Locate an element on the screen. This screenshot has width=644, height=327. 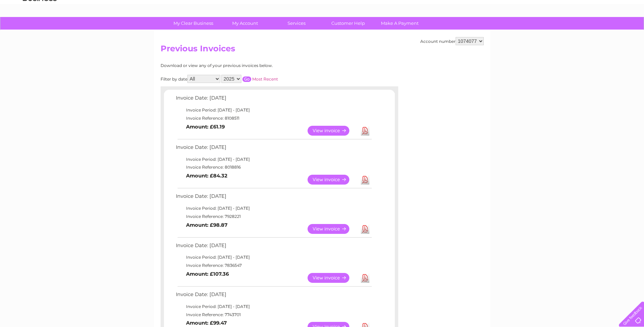
a: My Clear Business is located at coordinates (194, 23).